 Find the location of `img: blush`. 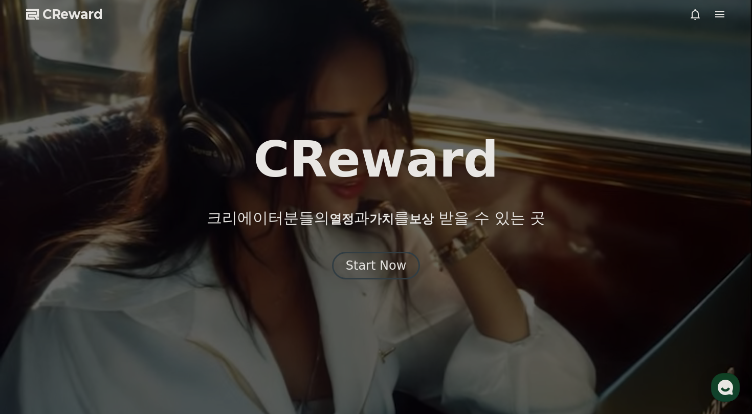

img: blush is located at coordinates (161, 154).